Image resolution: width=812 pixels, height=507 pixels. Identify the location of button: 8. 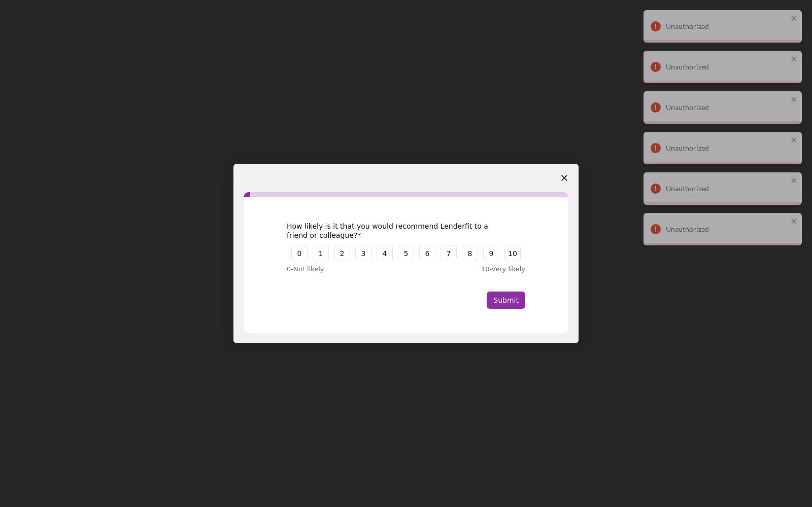
(470, 253).